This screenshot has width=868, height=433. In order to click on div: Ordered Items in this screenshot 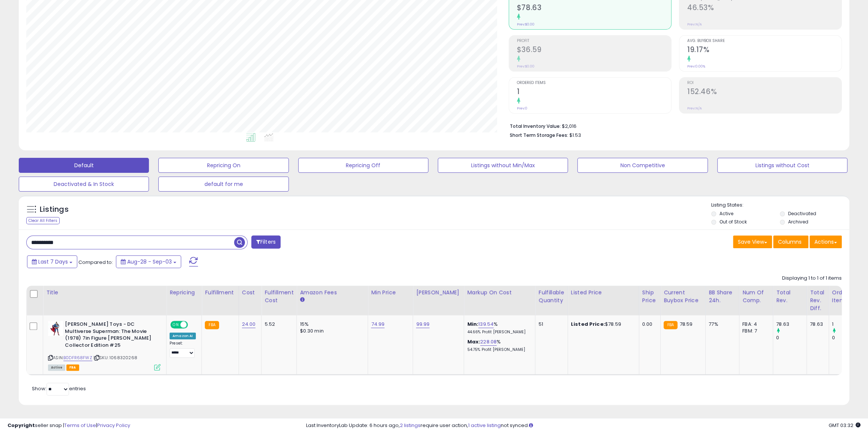, I will do `click(845, 297)`.